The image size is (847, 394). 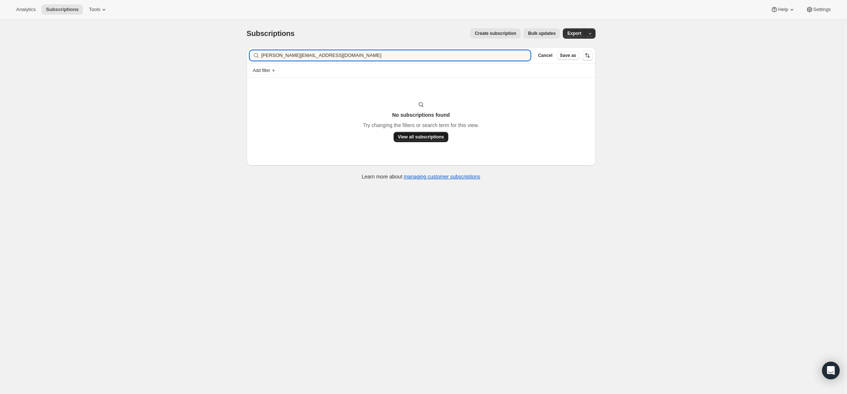 What do you see at coordinates (783, 10) in the screenshot?
I see `span: Help` at bounding box center [783, 10].